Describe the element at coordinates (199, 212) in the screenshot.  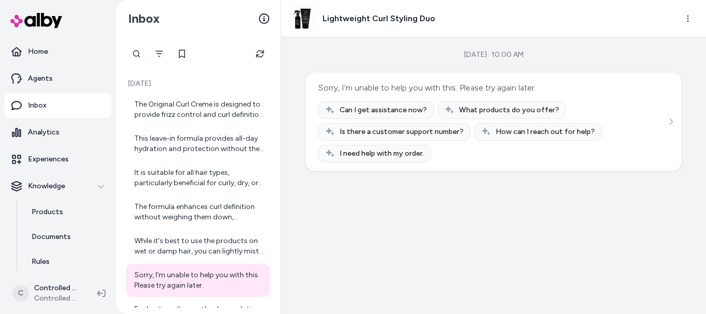
I see `div: The formula enhances curl definition without weighing them down, promoting a natural, bouncy look.` at that location.